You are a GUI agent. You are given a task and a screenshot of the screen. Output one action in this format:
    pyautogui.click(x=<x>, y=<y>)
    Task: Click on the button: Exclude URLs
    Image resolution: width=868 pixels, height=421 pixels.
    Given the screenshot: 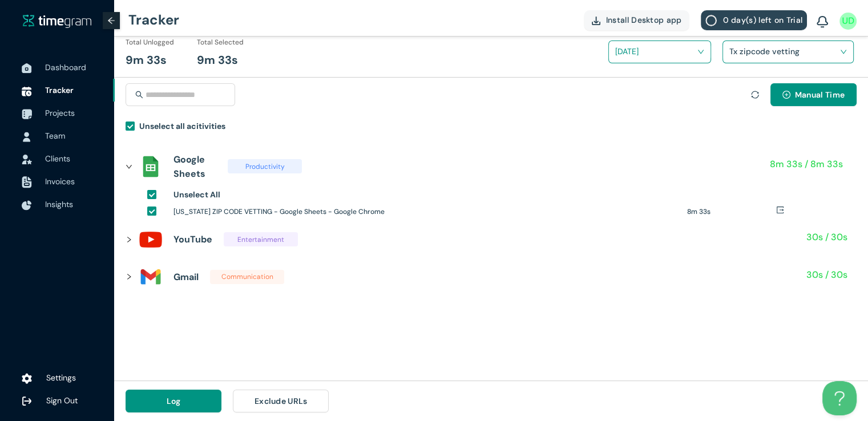 What is the action you would take?
    pyautogui.click(x=281, y=401)
    